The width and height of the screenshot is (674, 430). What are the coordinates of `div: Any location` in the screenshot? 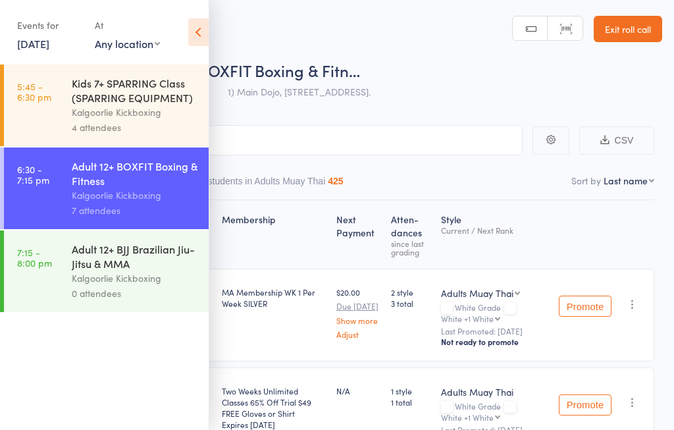 It's located at (127, 43).